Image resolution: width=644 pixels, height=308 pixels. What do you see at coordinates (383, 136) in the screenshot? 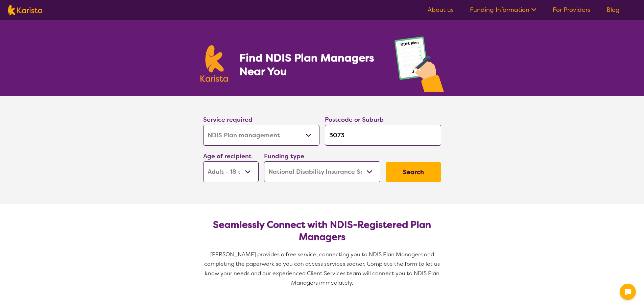
I see `input: Type` at bounding box center [383, 136].